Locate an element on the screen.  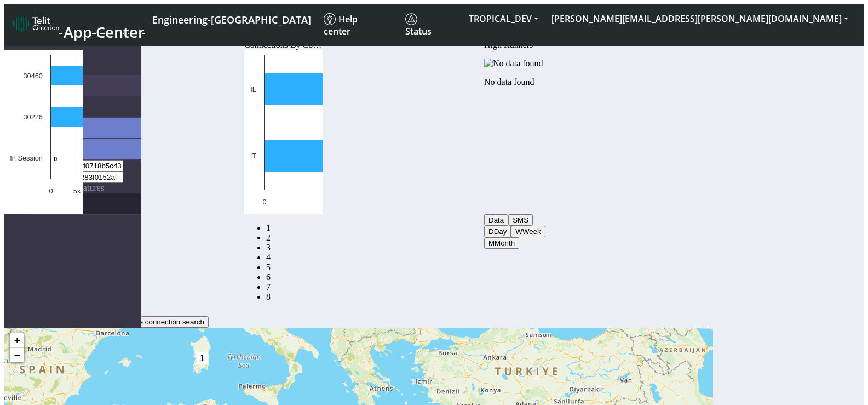
a: List is located at coordinates (95, 128).